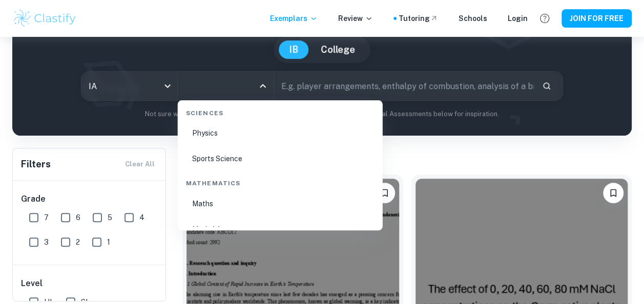  What do you see at coordinates (108, 242) in the screenshot?
I see `span: 1` at bounding box center [108, 242].